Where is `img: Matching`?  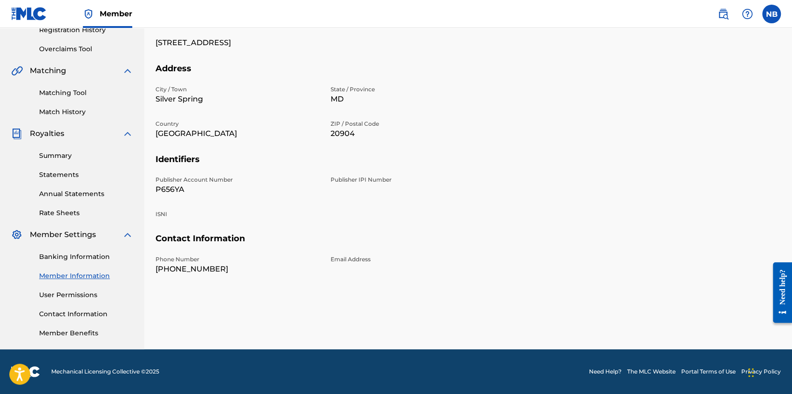
img: Matching is located at coordinates (17, 71).